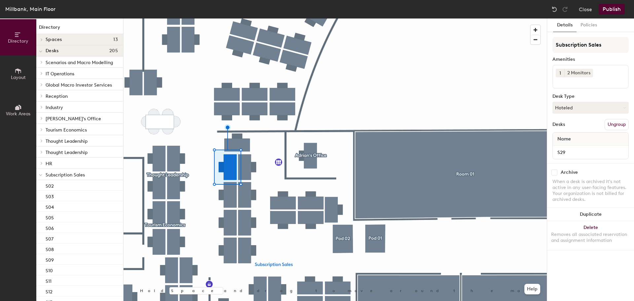 This screenshot has height=301, width=634. I want to click on div: Desks, so click(559, 125).